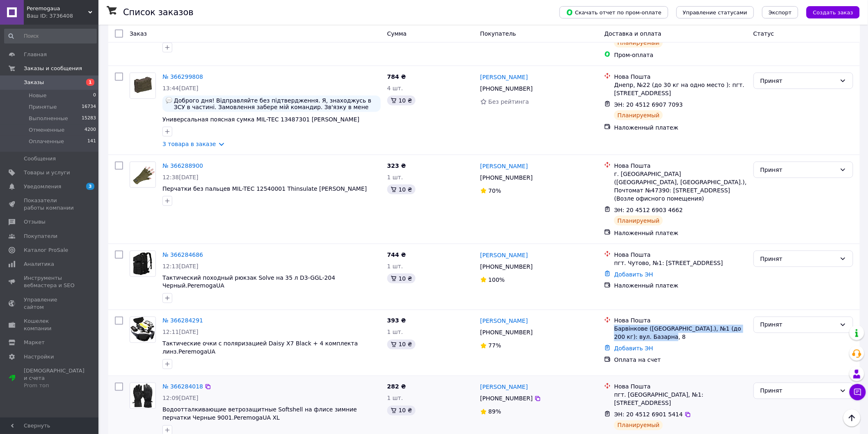 The height and width of the screenshot is (434, 868). What do you see at coordinates (632, 34) in the screenshot?
I see `span: Доставка и оплата` at bounding box center [632, 34].